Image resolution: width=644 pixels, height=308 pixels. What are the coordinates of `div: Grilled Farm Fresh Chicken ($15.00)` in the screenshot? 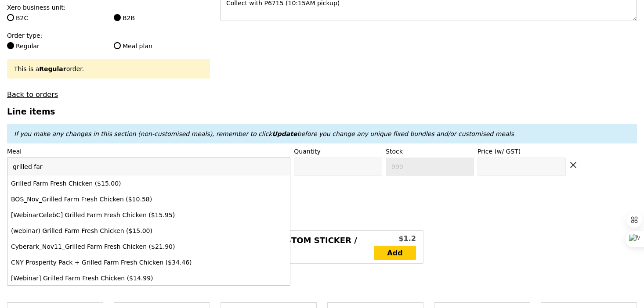 It's located at (114, 183).